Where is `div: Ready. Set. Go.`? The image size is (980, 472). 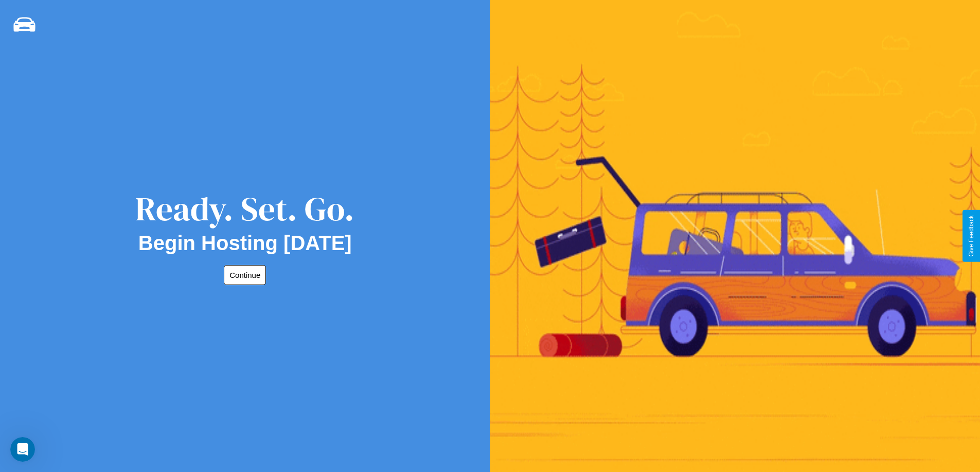 div: Ready. Set. Go. is located at coordinates (245, 208).